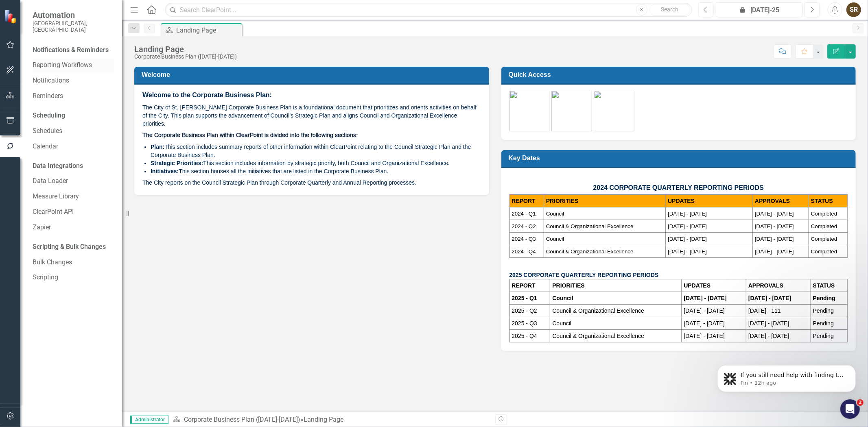 The height and width of the screenshot is (427, 868). I want to click on strong: 2025 - Q1, so click(524, 298).